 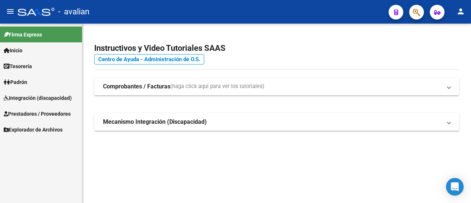 I want to click on span: Inicio, so click(x=13, y=50).